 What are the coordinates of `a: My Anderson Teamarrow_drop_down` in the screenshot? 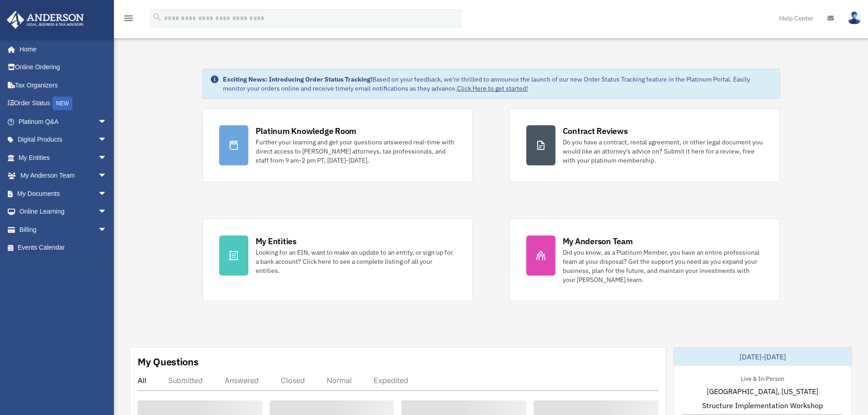 It's located at (63, 176).